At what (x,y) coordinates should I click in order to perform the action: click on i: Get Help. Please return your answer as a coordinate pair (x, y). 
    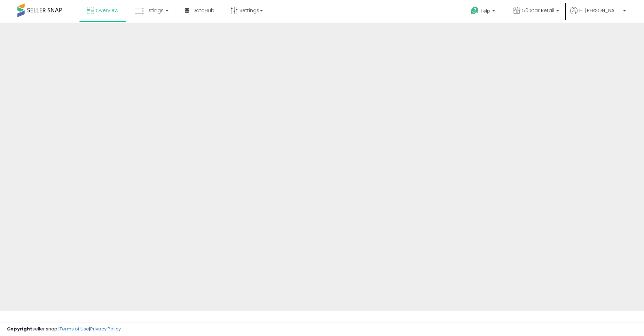
    Looking at the image, I should click on (474, 11).